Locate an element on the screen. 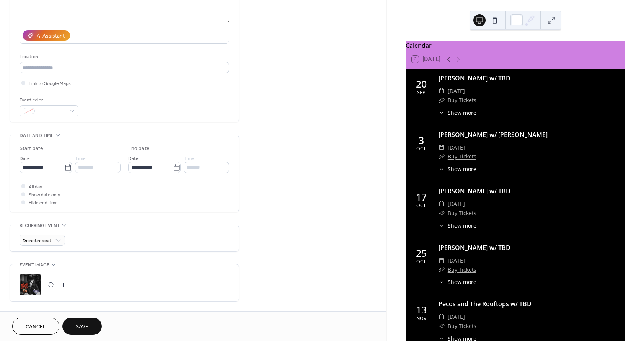 This screenshot has width=644, height=341. span: Recurring event is located at coordinates (40, 226).